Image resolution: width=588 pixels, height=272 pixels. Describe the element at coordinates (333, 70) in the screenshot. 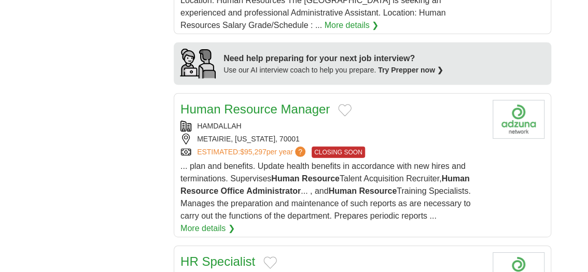

I see `div: Use our AI interview coach to help you prepare.` at that location.